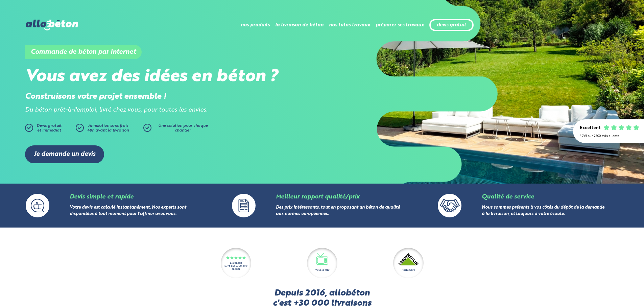  Describe the element at coordinates (507, 197) in the screenshot. I see `a: Qualité de service` at that location.